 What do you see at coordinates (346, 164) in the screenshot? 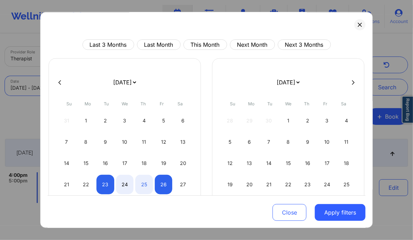
I see `div: Sat Oct 18 2025` at bounding box center [346, 164].